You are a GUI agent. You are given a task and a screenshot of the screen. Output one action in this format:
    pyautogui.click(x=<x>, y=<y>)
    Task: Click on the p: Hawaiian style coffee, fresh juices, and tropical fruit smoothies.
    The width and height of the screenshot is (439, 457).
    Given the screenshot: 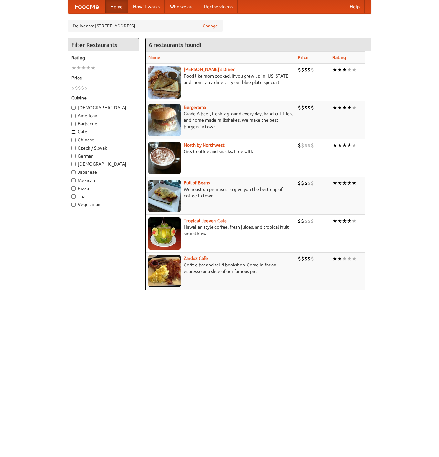 What is the action you would take?
    pyautogui.click(x=220, y=230)
    